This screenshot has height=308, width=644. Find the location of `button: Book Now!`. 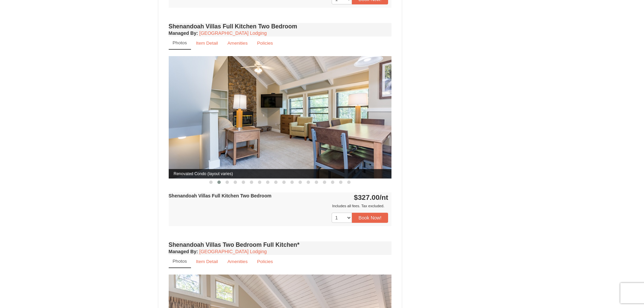

button: Book Now! is located at coordinates (370, 218).